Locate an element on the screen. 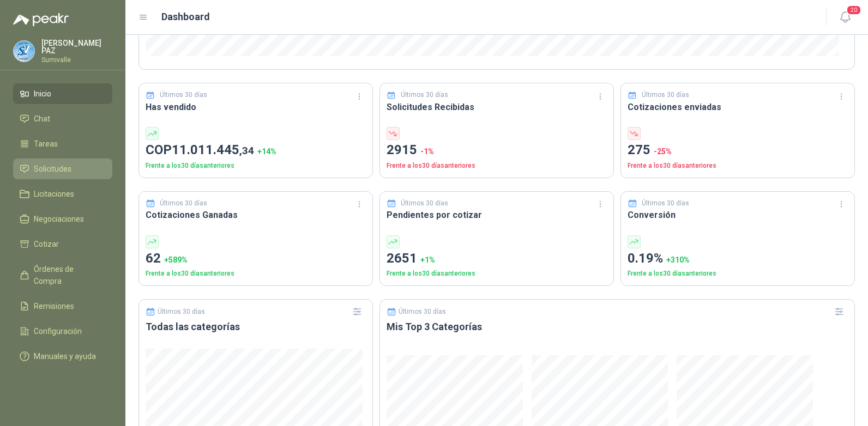  p: COP is located at coordinates (256, 150).